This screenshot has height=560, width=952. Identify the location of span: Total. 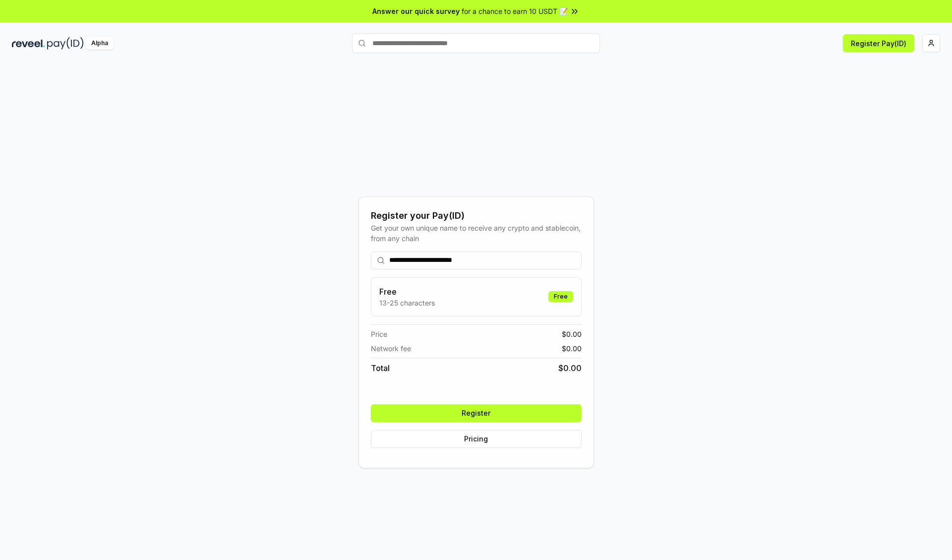
(381, 368).